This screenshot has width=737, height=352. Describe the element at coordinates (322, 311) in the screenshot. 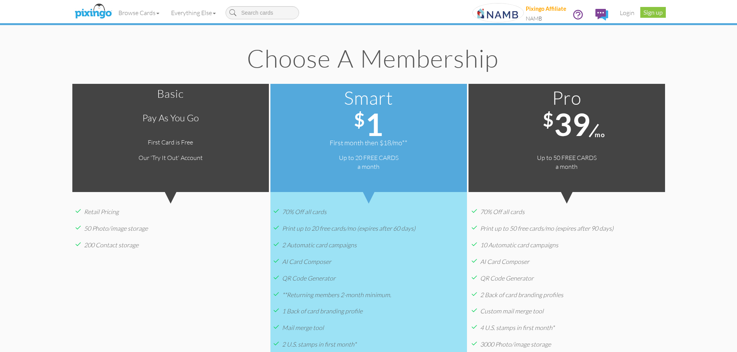

I see `span: 1 Back of card branding profile` at that location.